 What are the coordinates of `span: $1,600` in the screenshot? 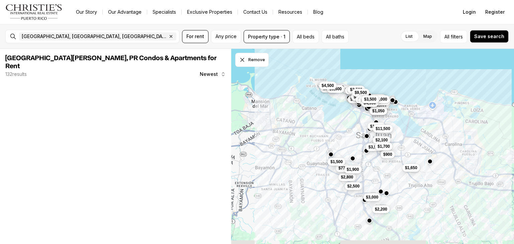 It's located at (376, 126).